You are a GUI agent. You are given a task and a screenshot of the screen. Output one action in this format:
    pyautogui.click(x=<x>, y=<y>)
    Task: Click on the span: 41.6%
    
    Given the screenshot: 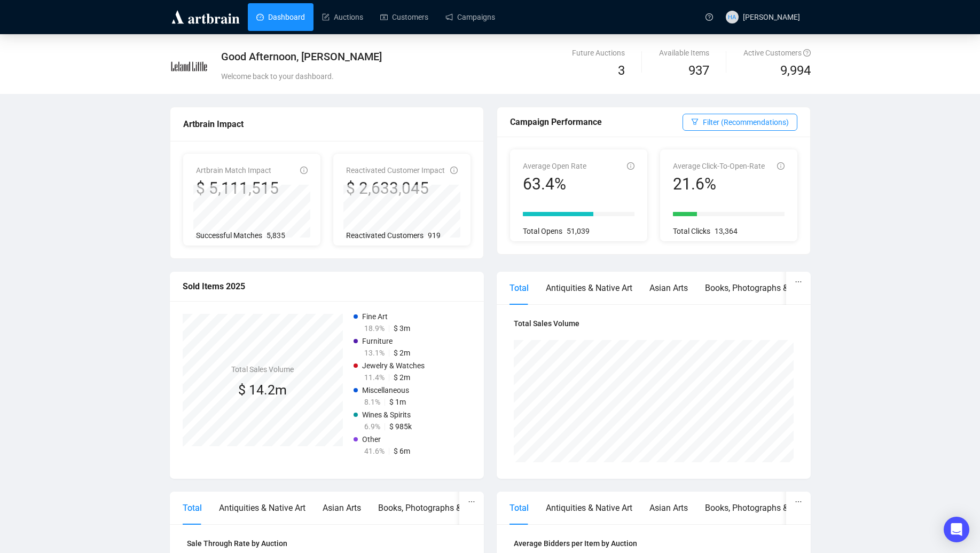 What is the action you would take?
    pyautogui.click(x=375, y=451)
    